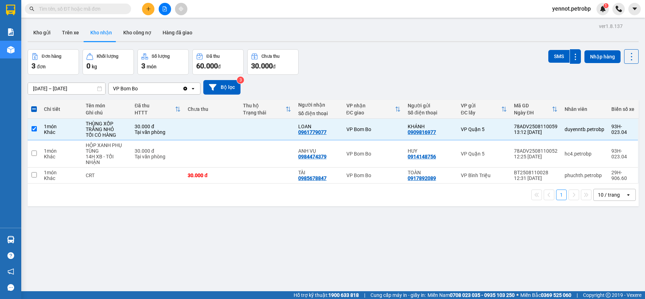  What do you see at coordinates (431, 106) in the screenshot?
I see `div: Người gửi` at bounding box center [431, 106].